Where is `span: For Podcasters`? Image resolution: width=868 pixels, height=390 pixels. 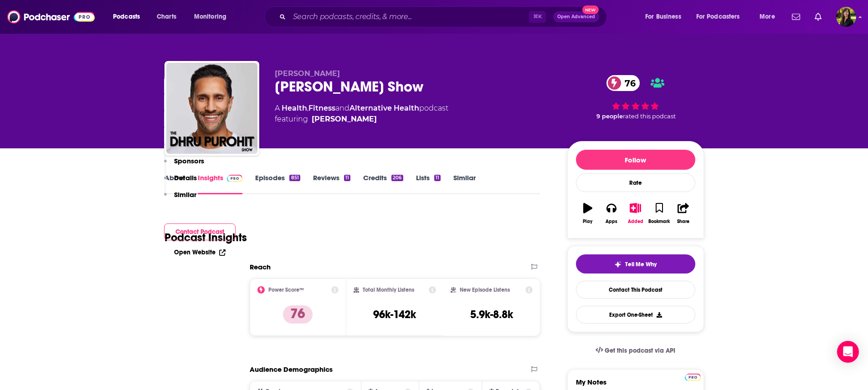 span: For Podcasters is located at coordinates (718, 17).